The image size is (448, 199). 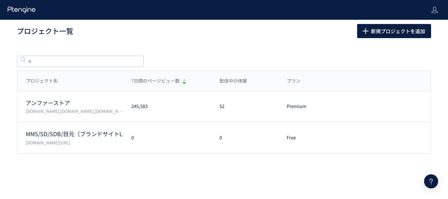 What do you see at coordinates (302, 137) in the screenshot?
I see `div: Free` at bounding box center [302, 137].